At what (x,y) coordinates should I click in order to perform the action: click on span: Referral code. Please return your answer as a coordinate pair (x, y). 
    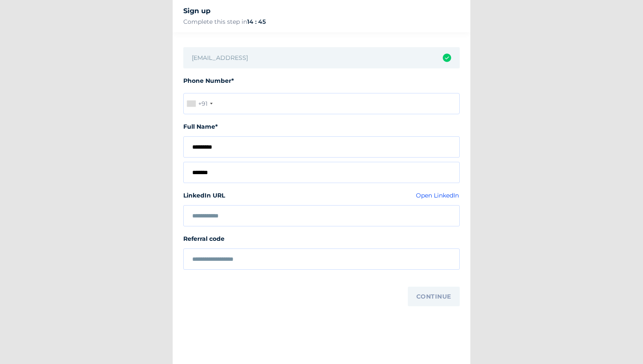
    Looking at the image, I should click on (204, 239).